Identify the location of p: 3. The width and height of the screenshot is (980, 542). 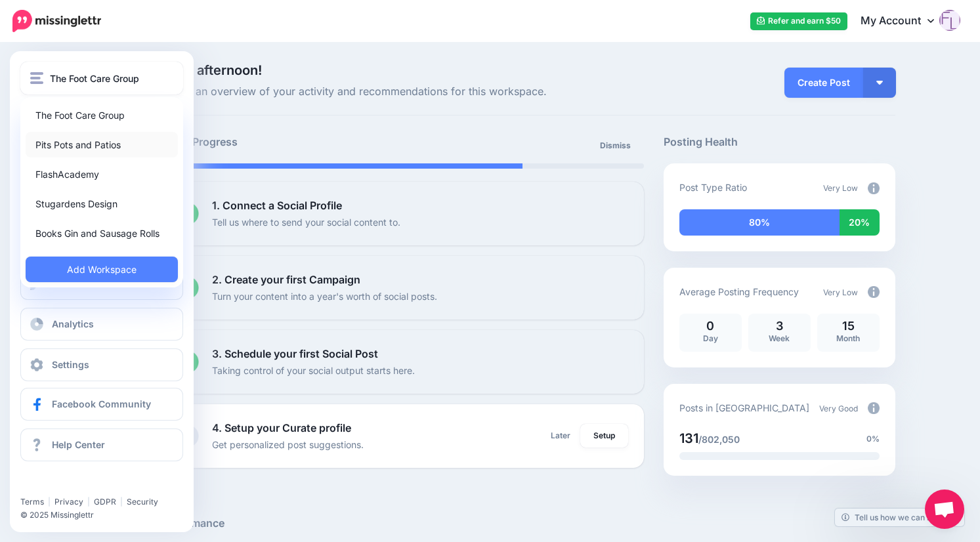
(779, 326).